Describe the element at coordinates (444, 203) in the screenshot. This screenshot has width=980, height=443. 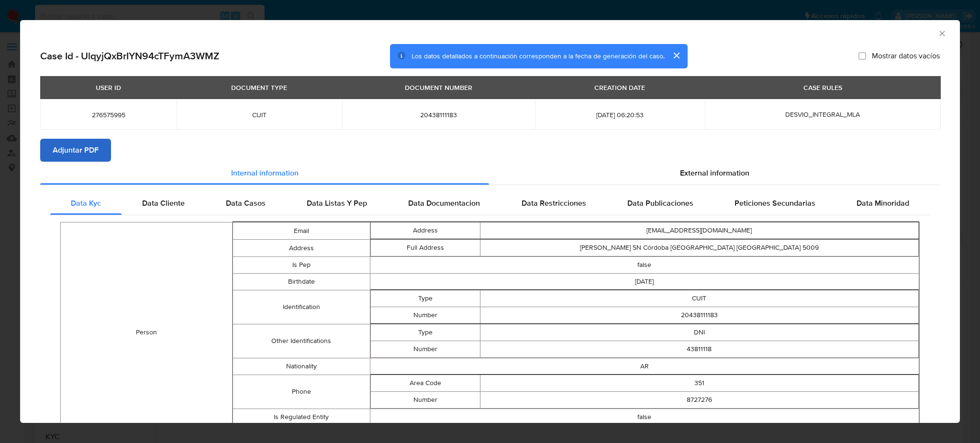
I see `span: Data Documentacion` at that location.